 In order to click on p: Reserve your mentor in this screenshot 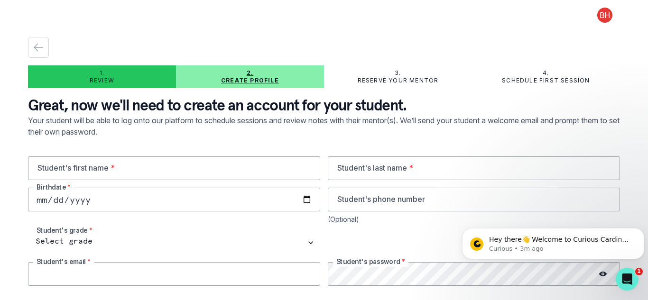, I will do `click(398, 81)`.